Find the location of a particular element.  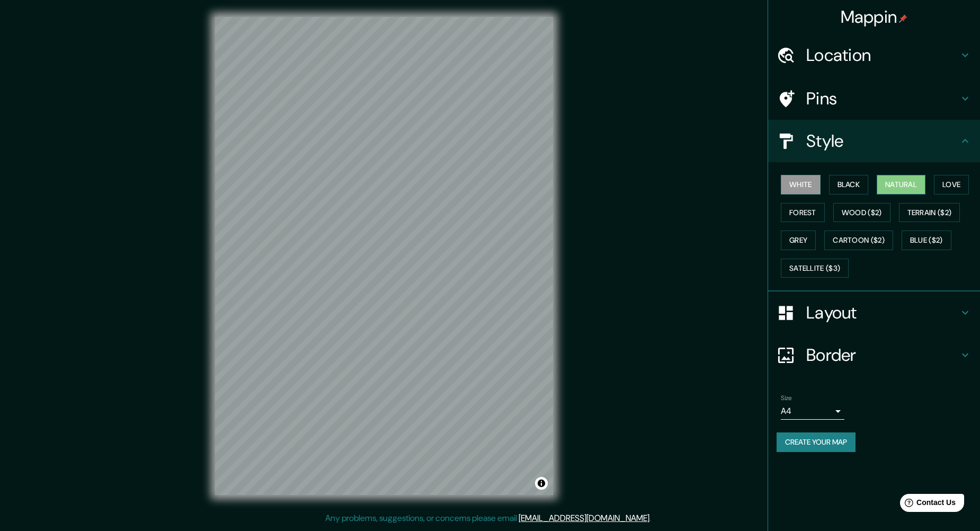

h4: Layout is located at coordinates (883, 313).